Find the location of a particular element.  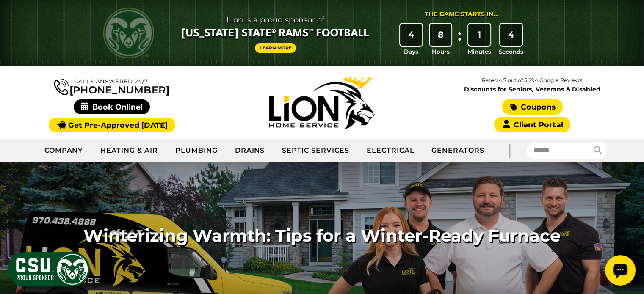

img: Lion Home Service is located at coordinates (322, 103).